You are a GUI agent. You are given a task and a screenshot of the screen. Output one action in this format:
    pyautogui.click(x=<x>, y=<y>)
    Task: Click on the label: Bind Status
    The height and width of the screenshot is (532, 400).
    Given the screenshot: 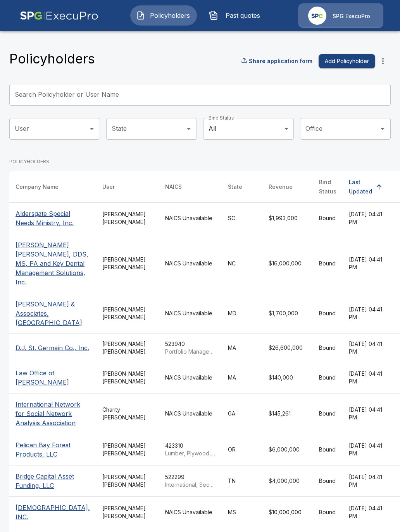 What is the action you would take?
    pyautogui.click(x=221, y=118)
    